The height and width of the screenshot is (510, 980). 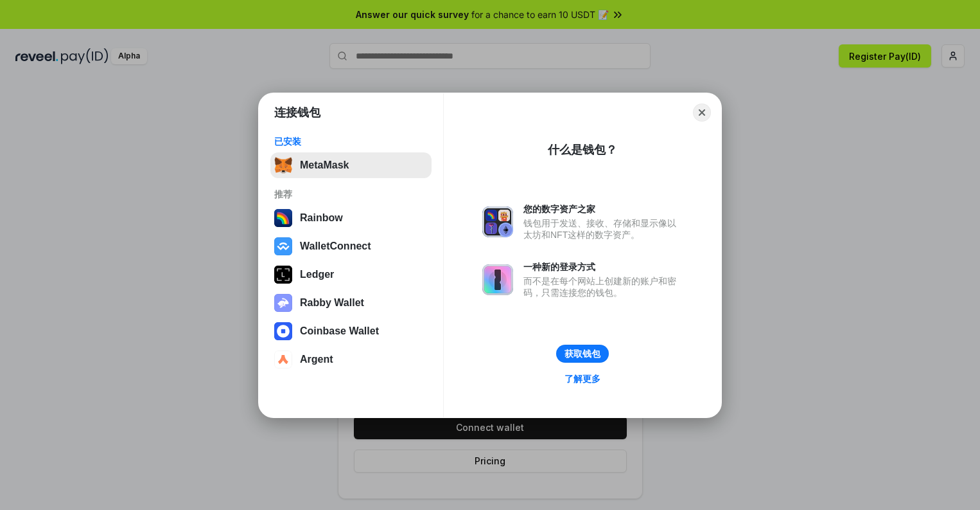 I want to click on div: Rabby Wallet, so click(x=332, y=303).